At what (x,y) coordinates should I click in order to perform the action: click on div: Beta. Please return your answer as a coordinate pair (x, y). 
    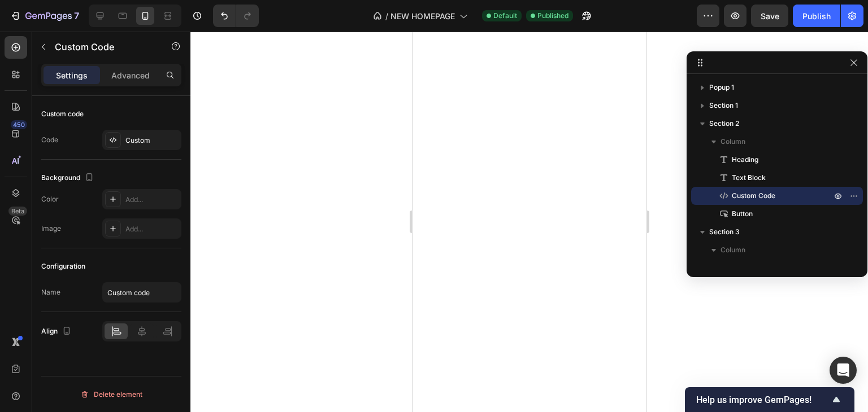
    Looking at the image, I should click on (18, 211).